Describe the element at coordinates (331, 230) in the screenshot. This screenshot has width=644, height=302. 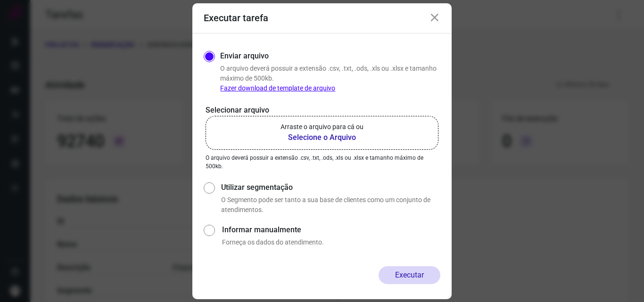
I see `label: Informar manualmente` at that location.